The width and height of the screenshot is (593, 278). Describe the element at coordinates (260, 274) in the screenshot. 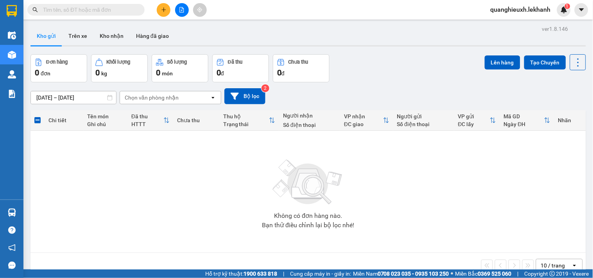

I see `strong: 1900 633 818` at that location.